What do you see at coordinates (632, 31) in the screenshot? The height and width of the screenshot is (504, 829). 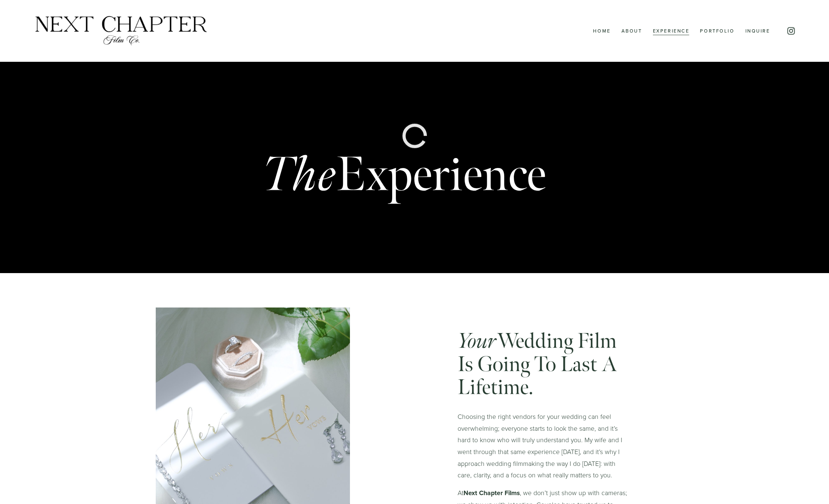 I see `a: About` at bounding box center [632, 31].